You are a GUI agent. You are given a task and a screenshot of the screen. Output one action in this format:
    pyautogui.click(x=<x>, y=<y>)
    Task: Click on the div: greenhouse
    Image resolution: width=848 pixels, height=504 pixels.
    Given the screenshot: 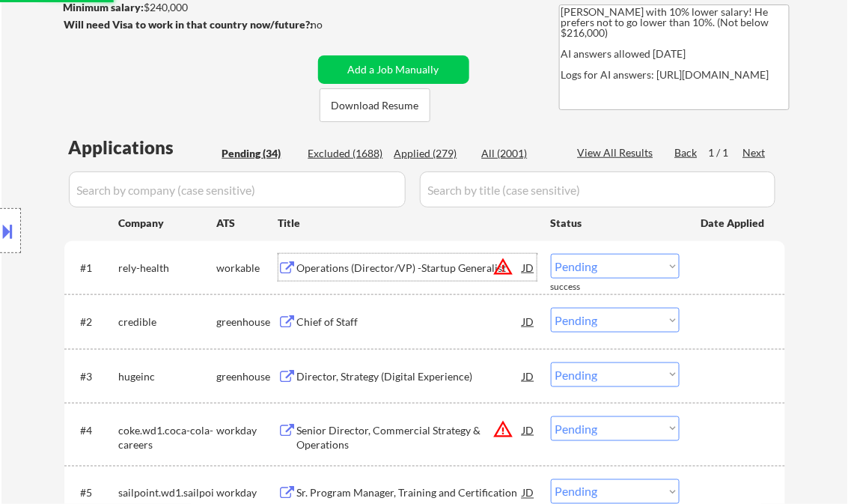 What is the action you would take?
    pyautogui.click(x=248, y=376)
    